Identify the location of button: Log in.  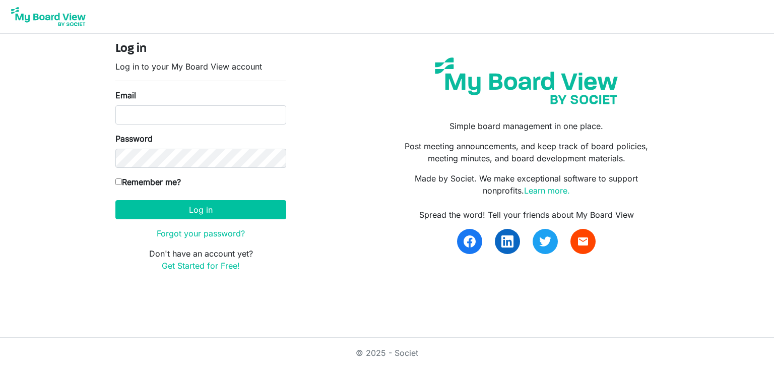
(201, 210).